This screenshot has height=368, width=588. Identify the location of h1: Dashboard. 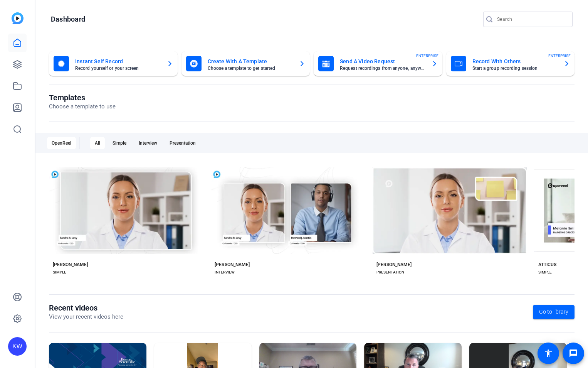
(68, 19).